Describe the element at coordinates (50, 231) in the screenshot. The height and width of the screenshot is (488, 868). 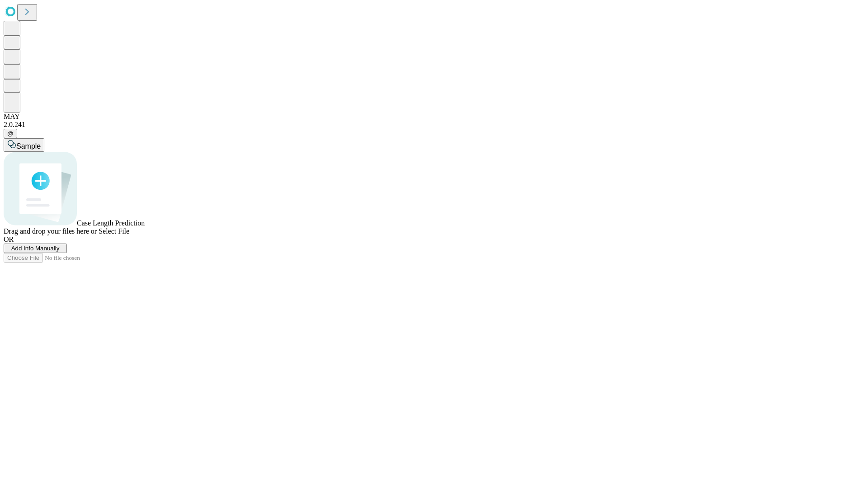
I see `span: Drag and drop your files here or` at that location.